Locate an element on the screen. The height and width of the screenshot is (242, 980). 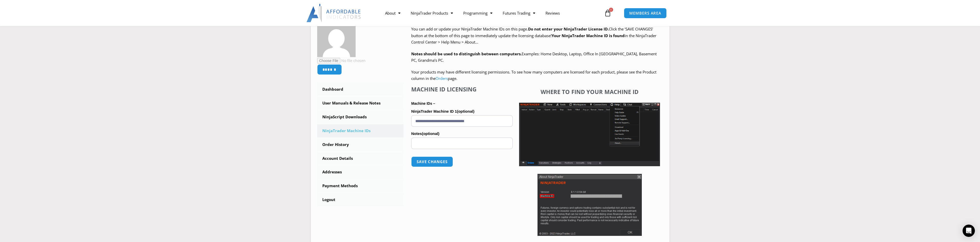
div: Open Intercom Messenger is located at coordinates (968, 231).